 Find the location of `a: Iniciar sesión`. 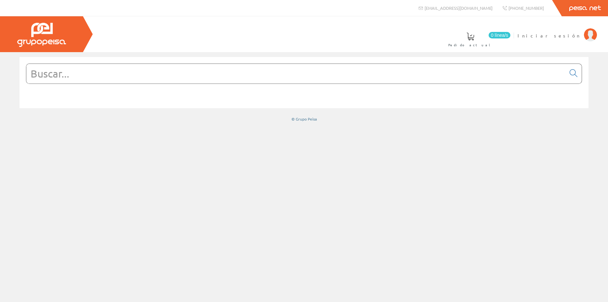

a: Iniciar sesión is located at coordinates (557, 30).